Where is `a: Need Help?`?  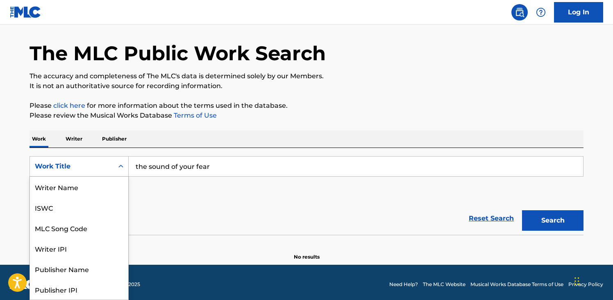 a: Need Help? is located at coordinates (404, 285).